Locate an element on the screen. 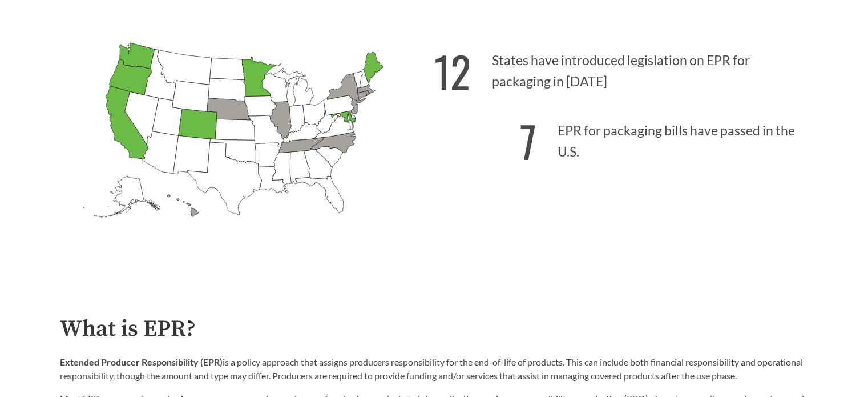  p: is a policy approach that assigns producers responsibility for the end-of-life of products. This ... is located at coordinates (434, 369).